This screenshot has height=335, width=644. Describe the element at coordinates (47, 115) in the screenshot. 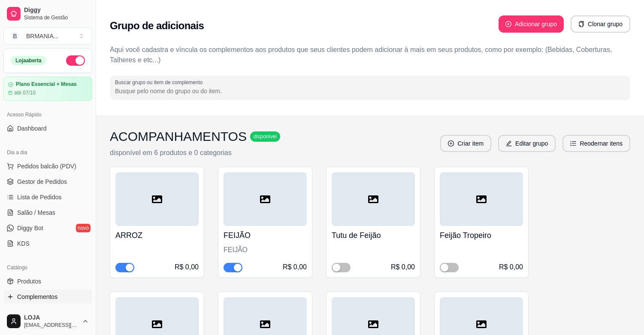

I see `div: Acesso Rápido` at that location.